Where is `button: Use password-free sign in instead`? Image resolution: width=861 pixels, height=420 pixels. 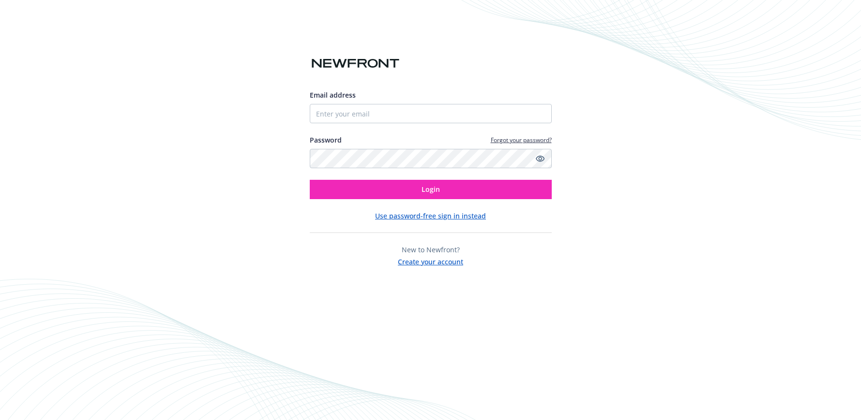 button: Use password-free sign in instead is located at coordinates (430, 216).